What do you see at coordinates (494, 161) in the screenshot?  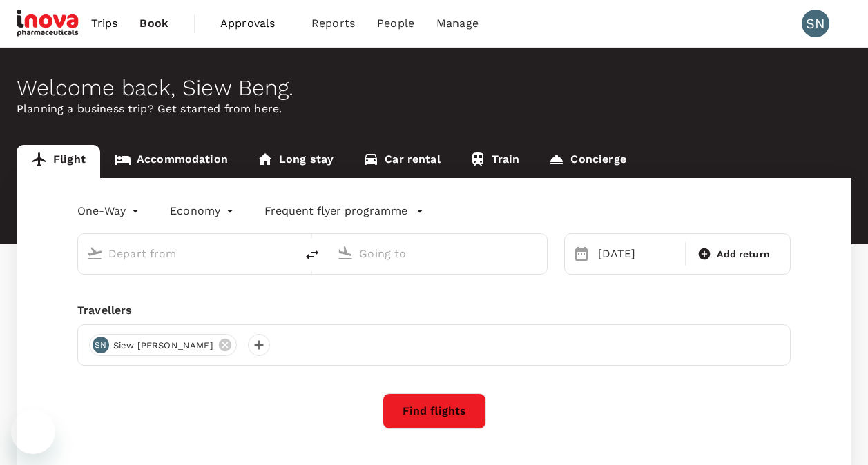 I see `a: Train` at bounding box center [494, 161].